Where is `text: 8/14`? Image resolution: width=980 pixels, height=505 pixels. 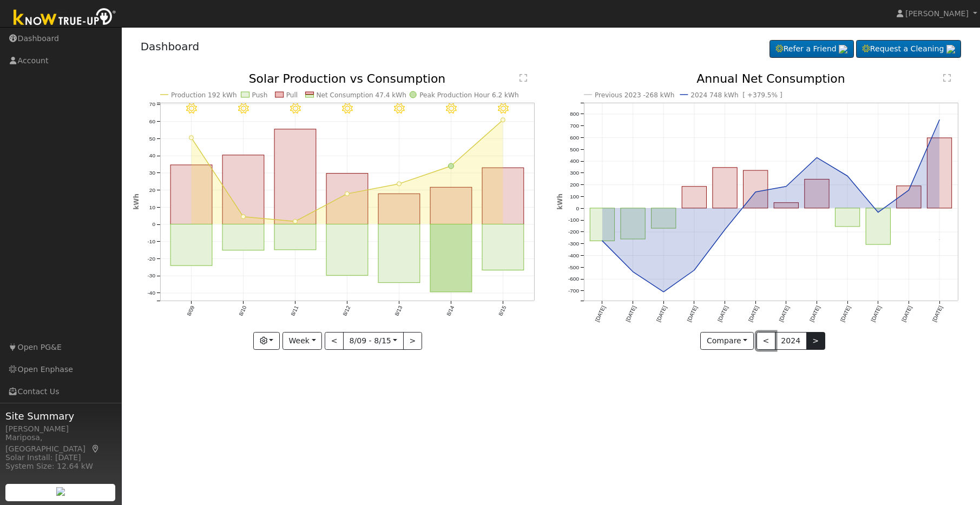 text: 8/14 is located at coordinates (450, 311).